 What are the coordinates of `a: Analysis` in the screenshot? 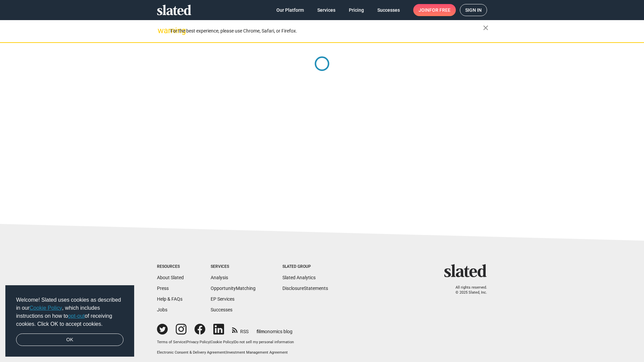 It's located at (220, 277).